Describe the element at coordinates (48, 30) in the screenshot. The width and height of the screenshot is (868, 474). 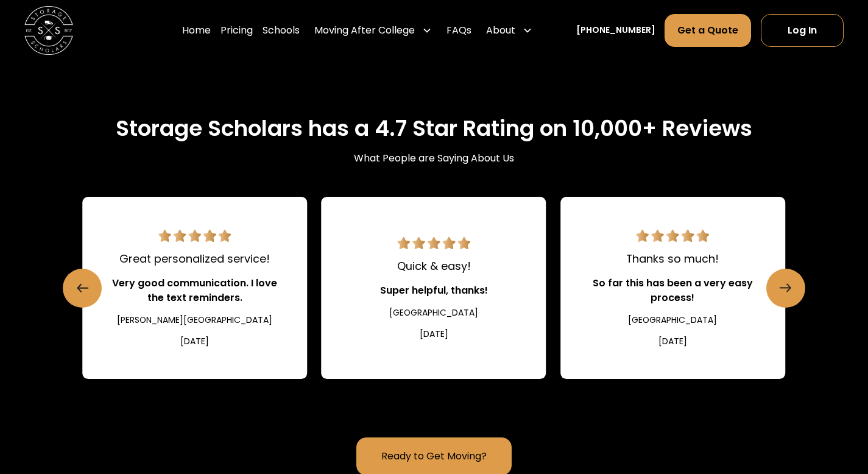
I see `img: Storage Scholars main logo` at that location.